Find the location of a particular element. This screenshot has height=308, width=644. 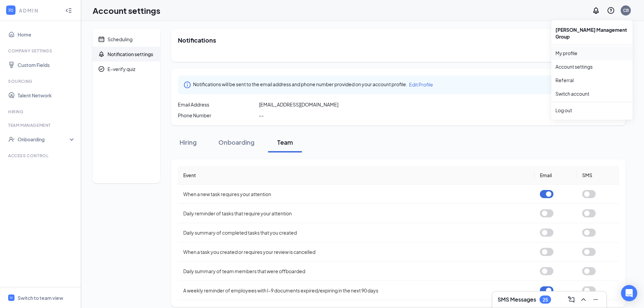

span: Email Address is located at coordinates (193, 105).